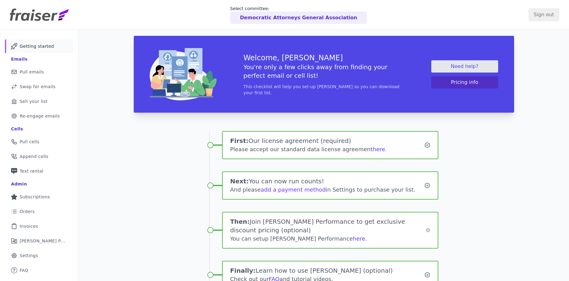 The width and height of the screenshot is (569, 281). I want to click on p: Democratic Attorneys General Association, so click(298, 18).